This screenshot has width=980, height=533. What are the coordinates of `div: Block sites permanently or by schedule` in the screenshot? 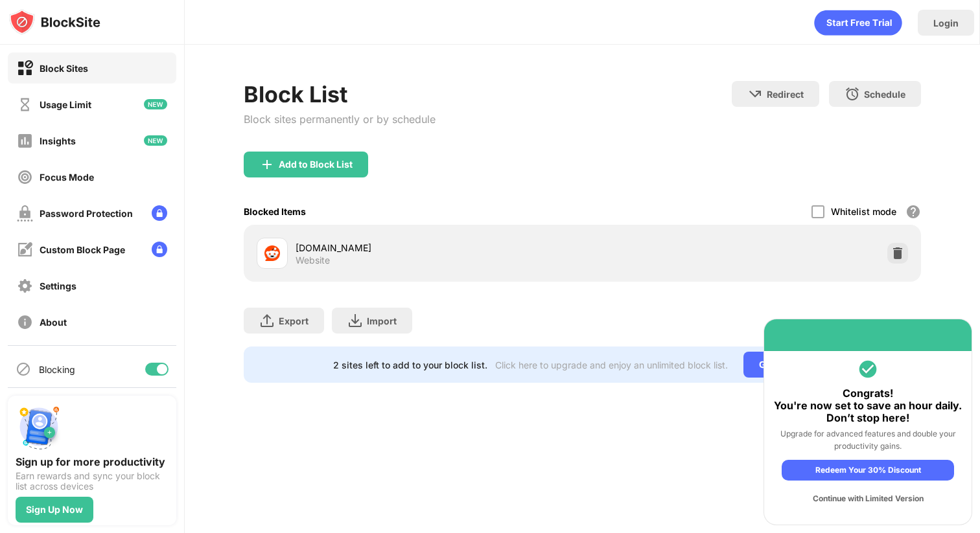 It's located at (340, 119).